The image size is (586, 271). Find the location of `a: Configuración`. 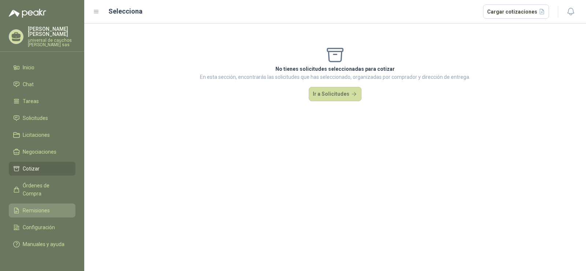

a: Configuración is located at coordinates (42, 227).